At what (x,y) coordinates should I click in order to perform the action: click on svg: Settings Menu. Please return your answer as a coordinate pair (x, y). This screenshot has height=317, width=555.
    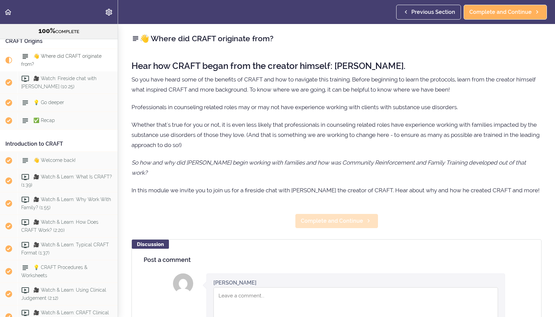
    Looking at the image, I should click on (109, 12).